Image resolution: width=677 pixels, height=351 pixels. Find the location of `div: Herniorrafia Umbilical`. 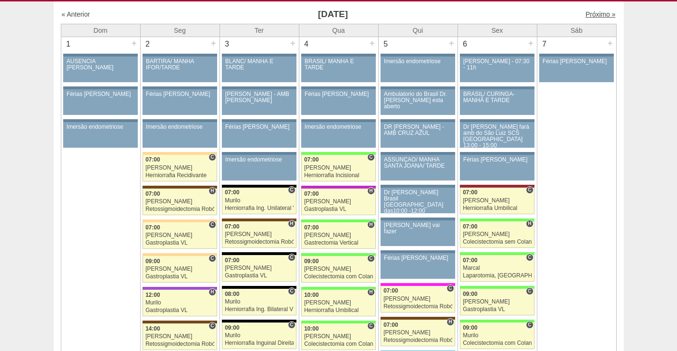

div: Herniorrafia Umbilical is located at coordinates (497, 208).